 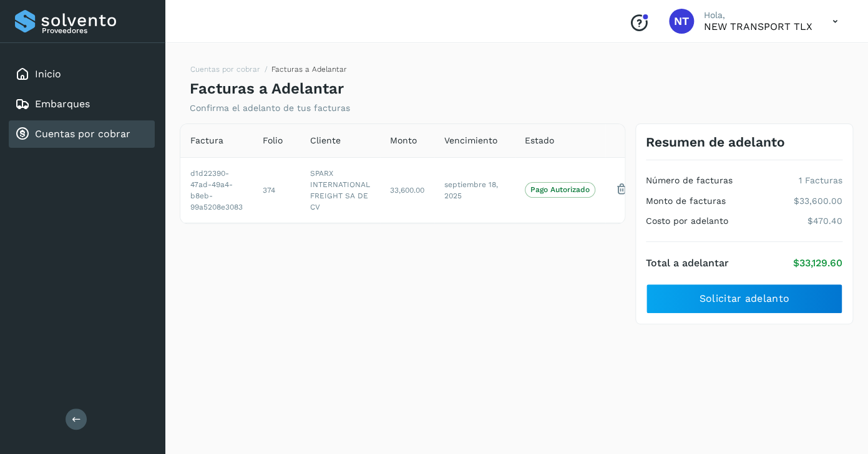 I want to click on td: d1d22390-47ad-49a4-b8eb-99a5208e3083, so click(x=216, y=190).